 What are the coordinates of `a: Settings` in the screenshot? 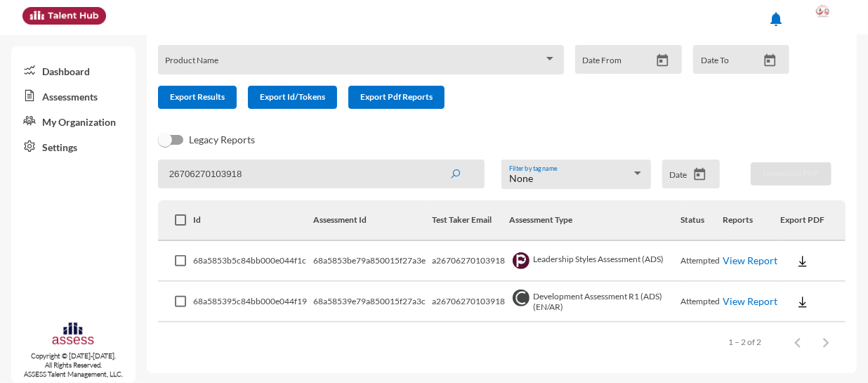 It's located at (73, 146).